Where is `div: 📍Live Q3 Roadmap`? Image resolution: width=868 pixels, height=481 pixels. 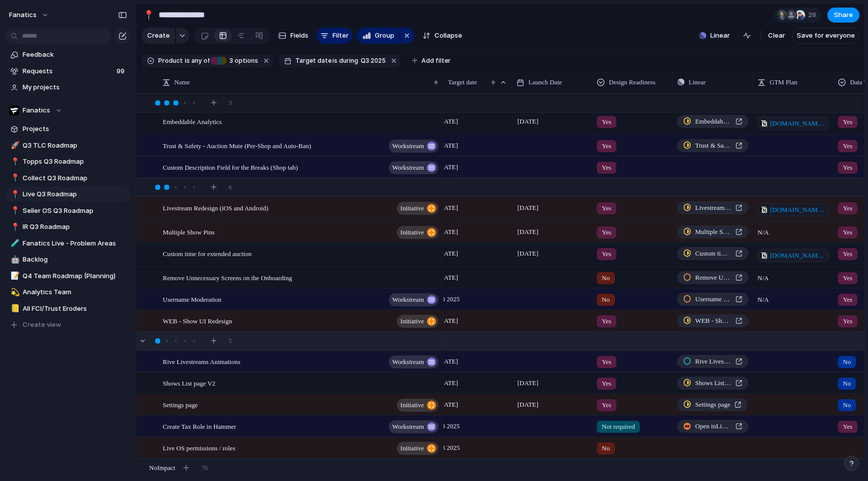
div: 📍Live Q3 Roadmap is located at coordinates (68, 194).